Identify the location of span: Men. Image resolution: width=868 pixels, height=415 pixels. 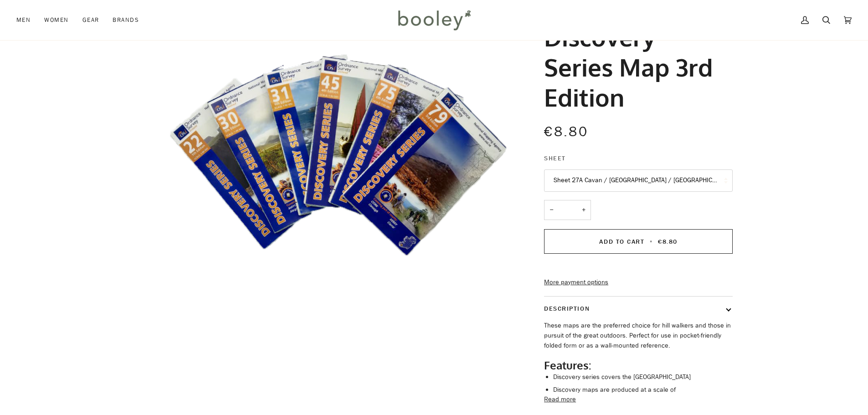
(23, 20).